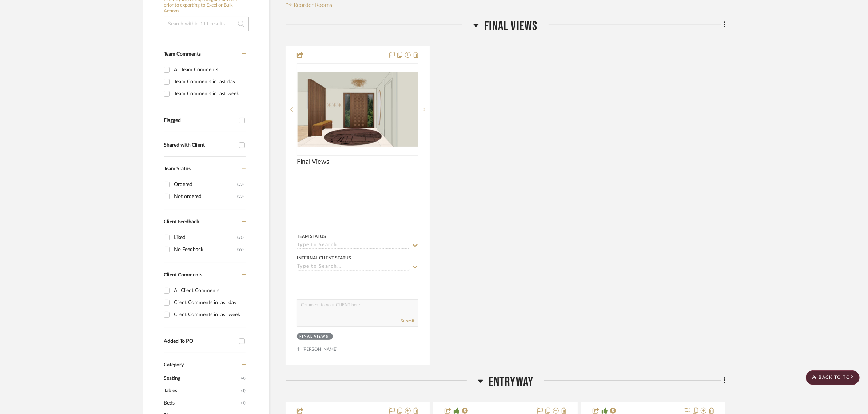 This screenshot has width=868, height=414. I want to click on button: Reorder Rooms, so click(309, 5).